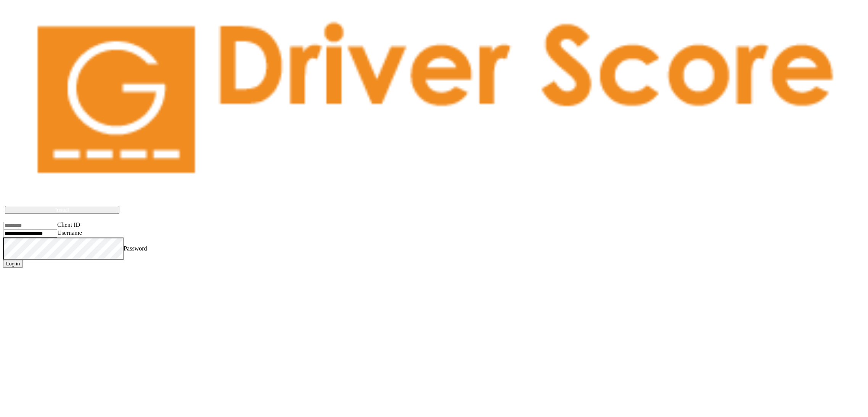 The image size is (868, 417). What do you see at coordinates (13, 264) in the screenshot?
I see `button: Log in` at bounding box center [13, 264].